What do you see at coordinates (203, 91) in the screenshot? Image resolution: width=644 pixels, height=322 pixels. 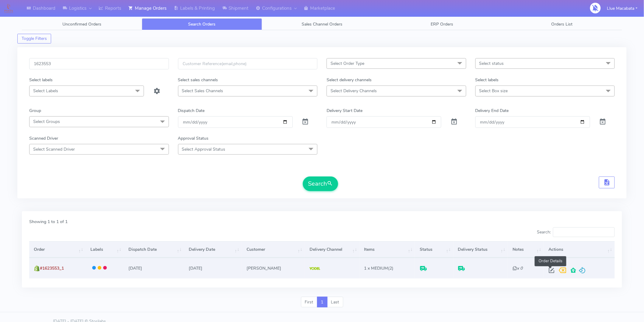 I see `span: Select Sales Channels` at bounding box center [203, 91].